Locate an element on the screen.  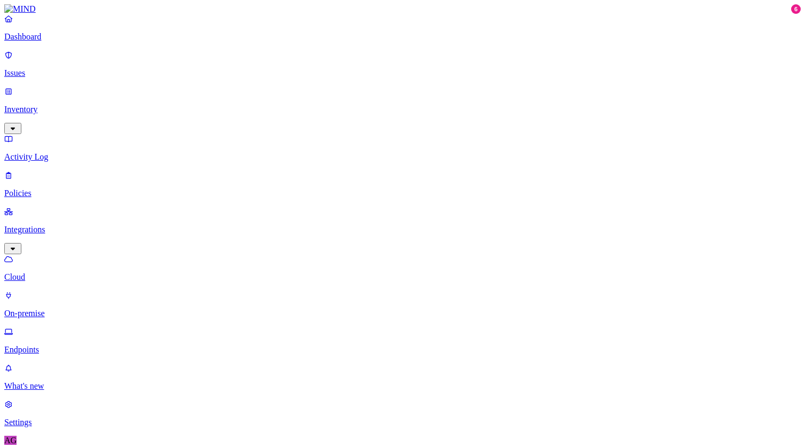
a: Integrations is located at coordinates (402, 230).